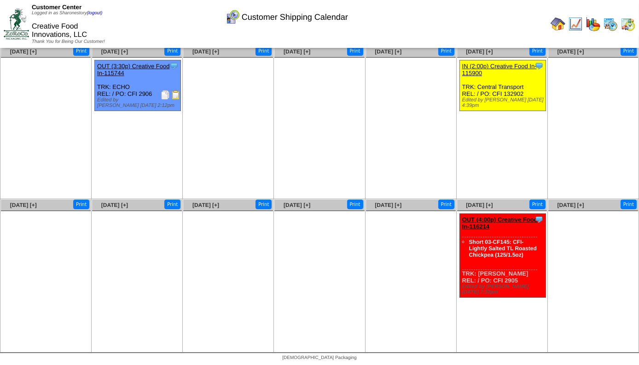  Describe the element at coordinates (611, 24) in the screenshot. I see `img: calendarprod.gif` at that location.